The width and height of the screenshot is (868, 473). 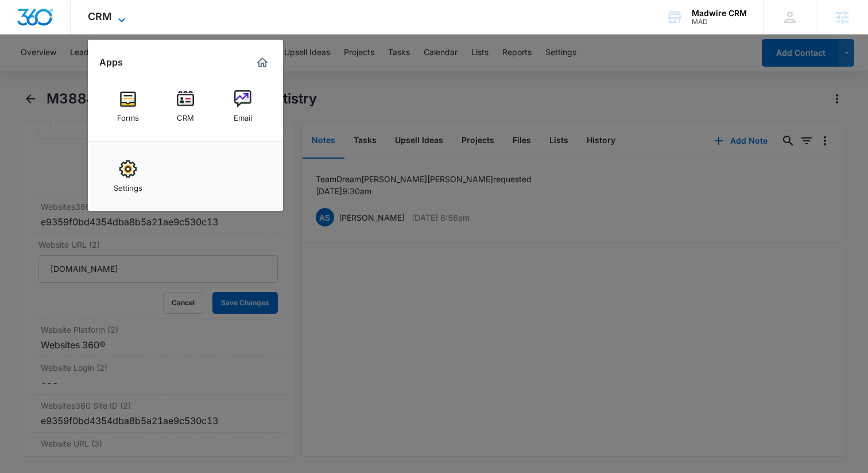 What do you see at coordinates (243, 106) in the screenshot?
I see `a: Email` at bounding box center [243, 106].